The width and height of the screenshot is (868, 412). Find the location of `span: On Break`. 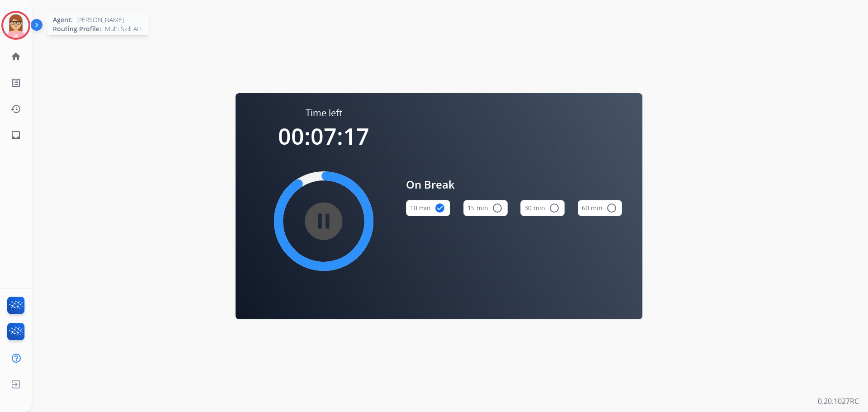

span: On Break is located at coordinates (514, 185).